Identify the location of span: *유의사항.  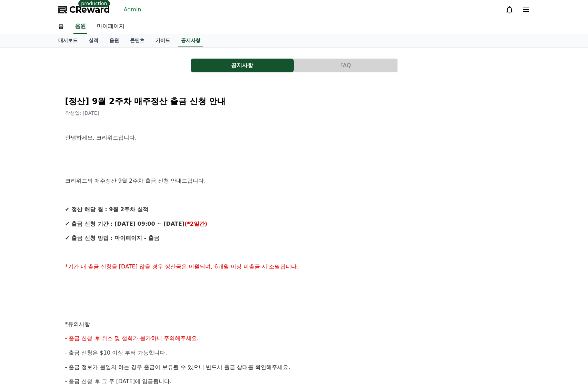
(78, 324).